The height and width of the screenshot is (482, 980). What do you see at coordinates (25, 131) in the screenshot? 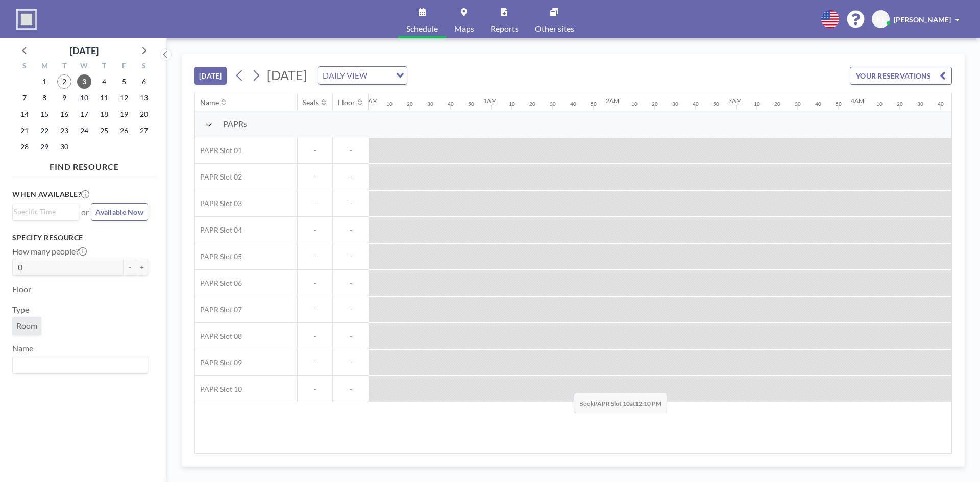
I see `span: Sunday, September 21, 2025` at bounding box center [25, 131].